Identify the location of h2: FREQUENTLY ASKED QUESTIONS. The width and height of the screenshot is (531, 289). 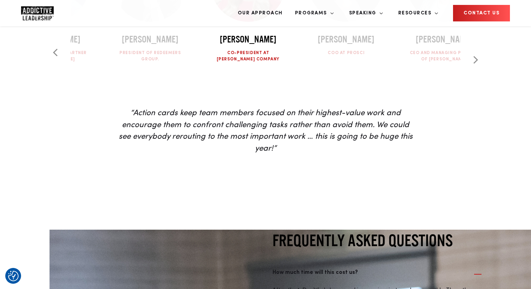
(377, 240).